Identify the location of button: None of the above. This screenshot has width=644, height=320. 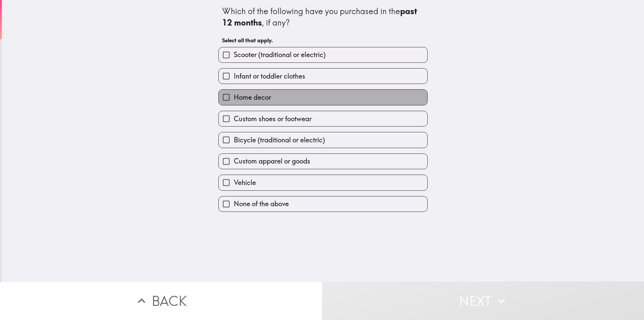
(323, 204).